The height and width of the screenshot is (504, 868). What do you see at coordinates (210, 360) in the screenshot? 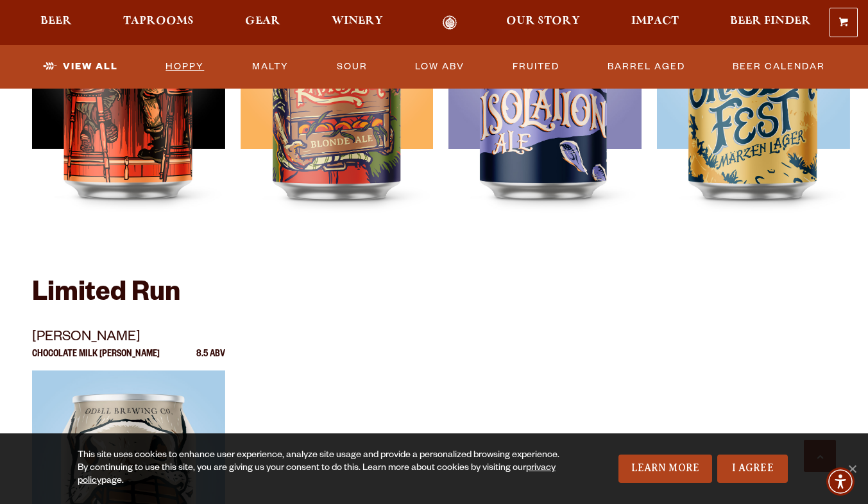
I see `p: 8.5 ABV` at bounding box center [210, 360].